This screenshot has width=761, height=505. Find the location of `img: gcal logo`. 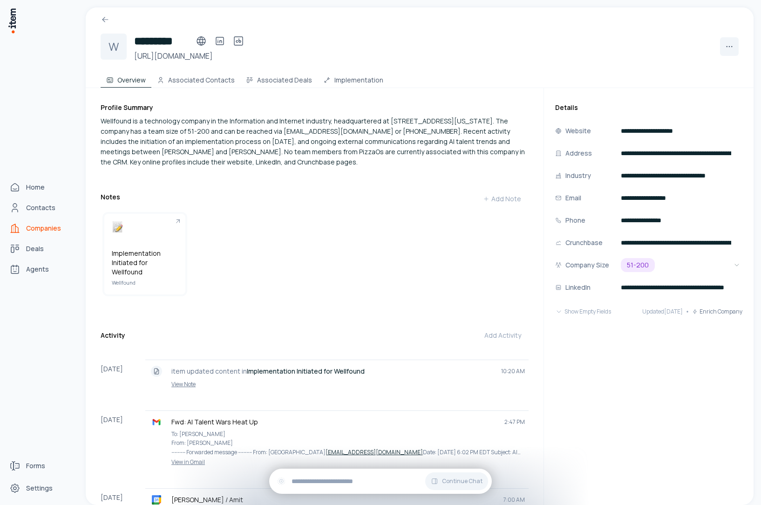

img: gcal logo is located at coordinates (156, 500).